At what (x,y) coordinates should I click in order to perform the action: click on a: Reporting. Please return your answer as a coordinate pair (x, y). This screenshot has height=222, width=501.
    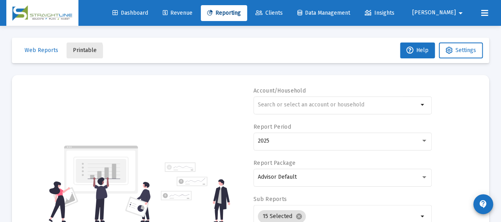
    Looking at the image, I should click on (224, 13).